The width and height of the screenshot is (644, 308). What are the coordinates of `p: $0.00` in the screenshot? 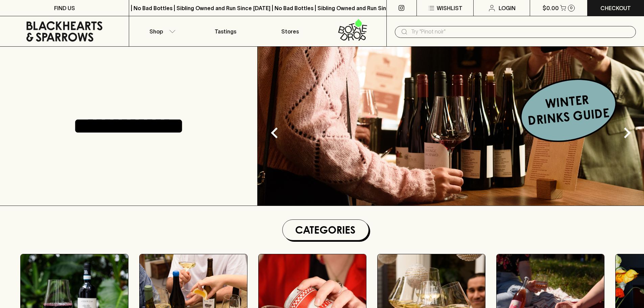 It's located at (550, 8).